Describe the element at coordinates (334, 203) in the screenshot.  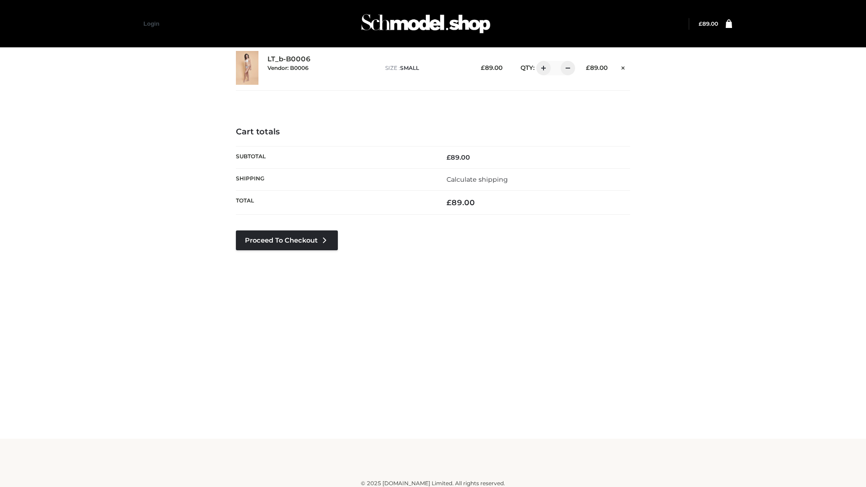
I see `th: Total` at that location.